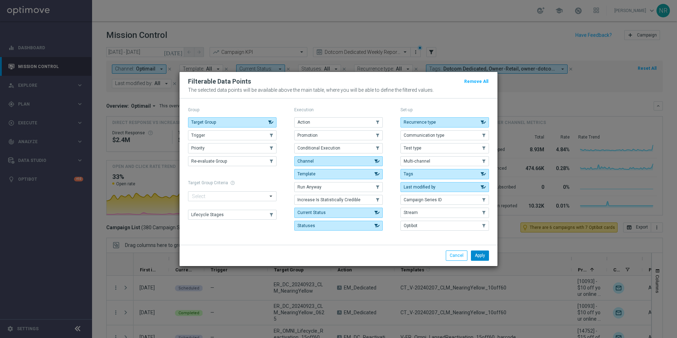 This screenshot has width=677, height=338. What do you see at coordinates (204, 122) in the screenshot?
I see `span: Target Group` at bounding box center [204, 122].